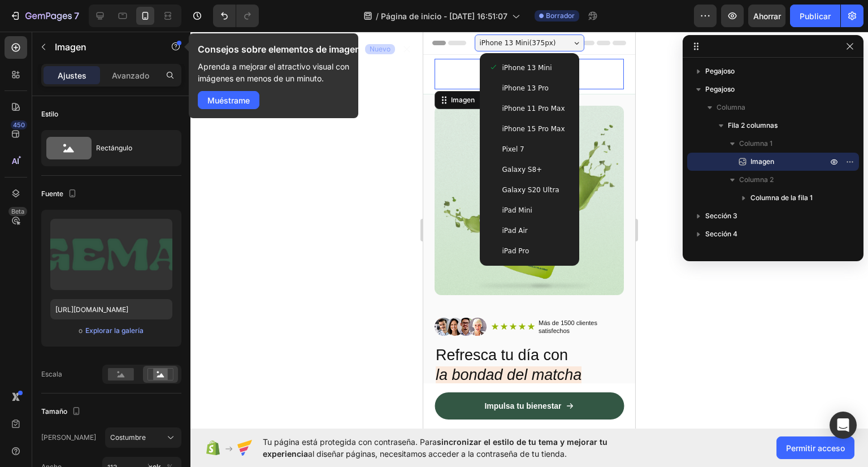 The width and height of the screenshot is (868, 467). I want to click on font: Columna 1, so click(756, 143).